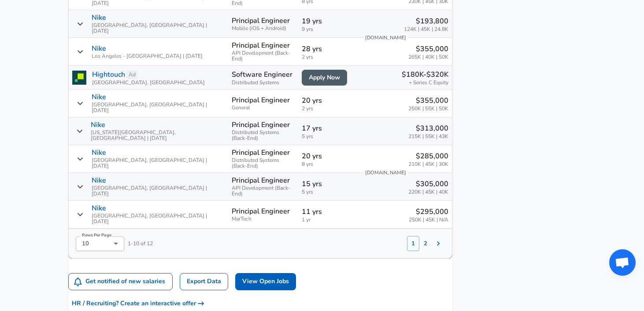  What do you see at coordinates (428, 156) in the screenshot?
I see `p: $285,000` at bounding box center [428, 156].